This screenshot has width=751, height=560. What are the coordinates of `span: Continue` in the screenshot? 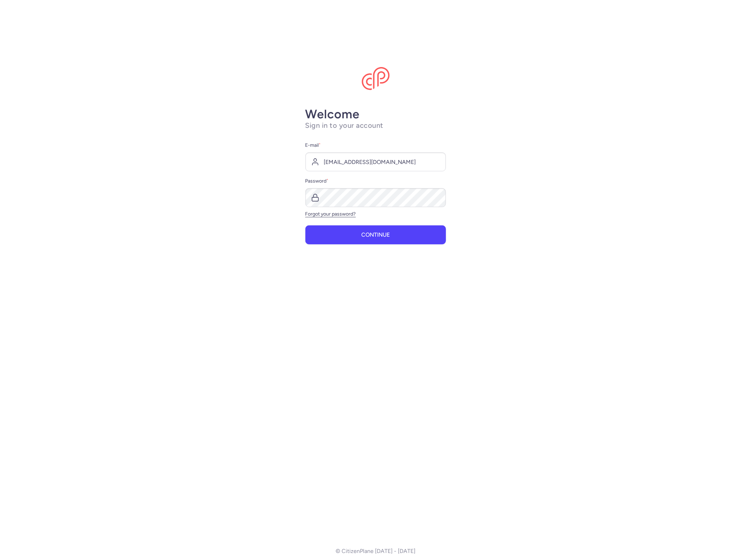 It's located at (376, 235).